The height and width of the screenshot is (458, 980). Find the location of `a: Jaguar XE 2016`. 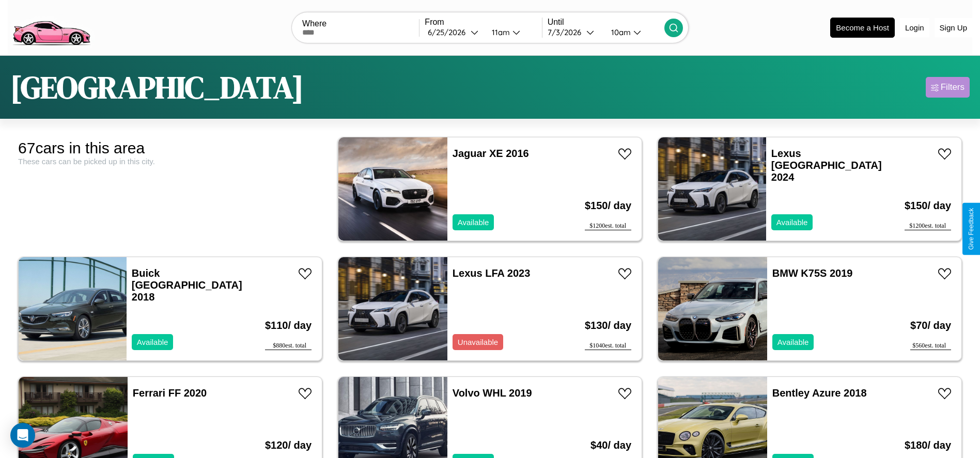

a: Jaguar XE 2016 is located at coordinates (491, 153).